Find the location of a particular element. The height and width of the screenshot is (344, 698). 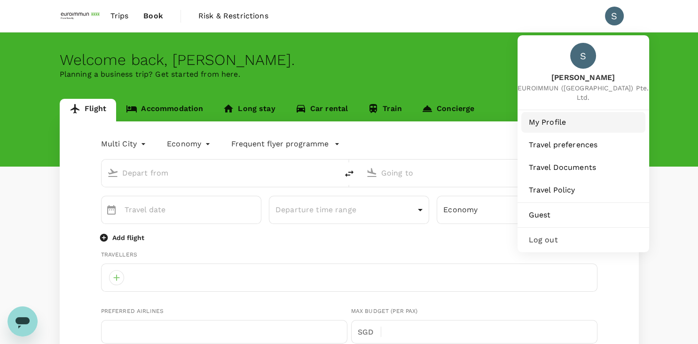

p: SGD is located at coordinates (369, 332).